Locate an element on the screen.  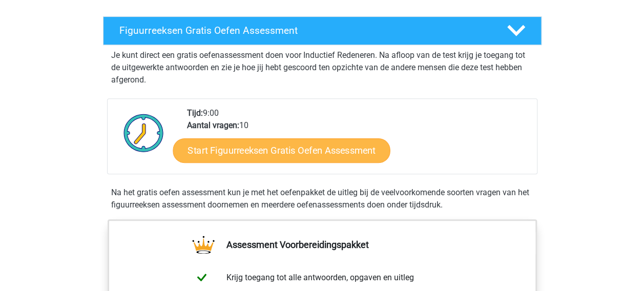
a: Start Figuurreeksen Gratis Oefen Assessment is located at coordinates (281, 150).